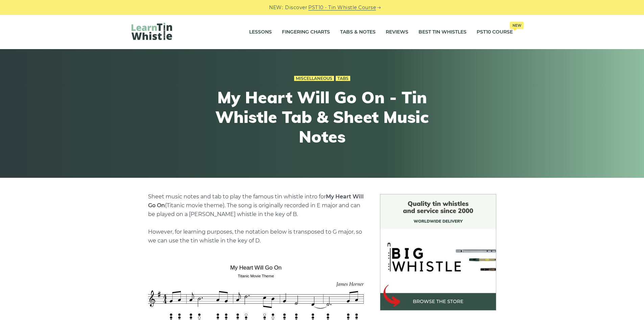  Describe the element at coordinates (397, 32) in the screenshot. I see `a: Reviews` at that location.